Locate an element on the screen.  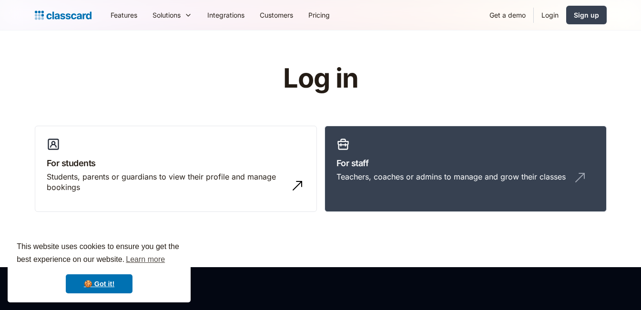
a: learn more about cookies is located at coordinates (145, 260).